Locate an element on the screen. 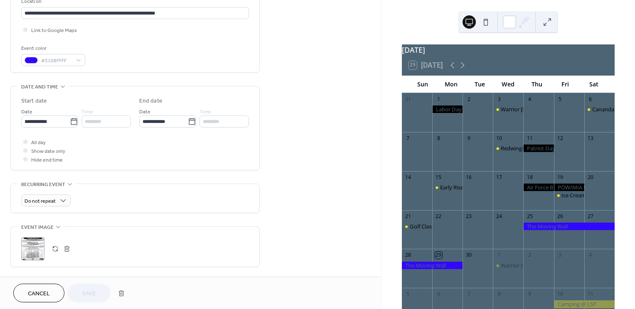 The height and width of the screenshot is (309, 635). div: Camping @ LSP is located at coordinates (585, 304).